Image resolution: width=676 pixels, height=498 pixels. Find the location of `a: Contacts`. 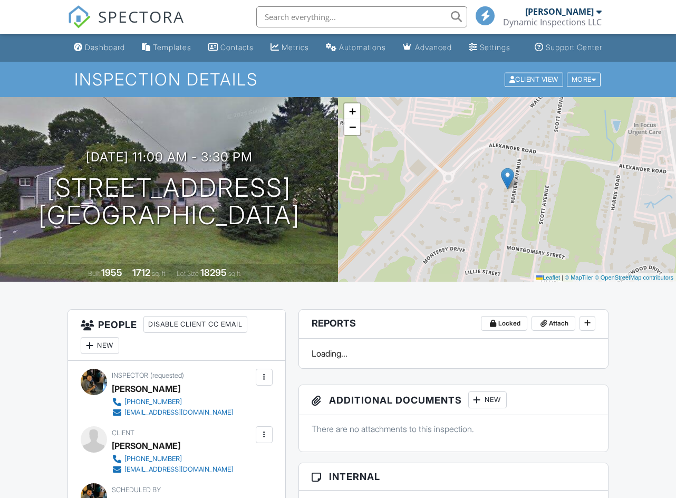

a: Contacts is located at coordinates (231, 47).